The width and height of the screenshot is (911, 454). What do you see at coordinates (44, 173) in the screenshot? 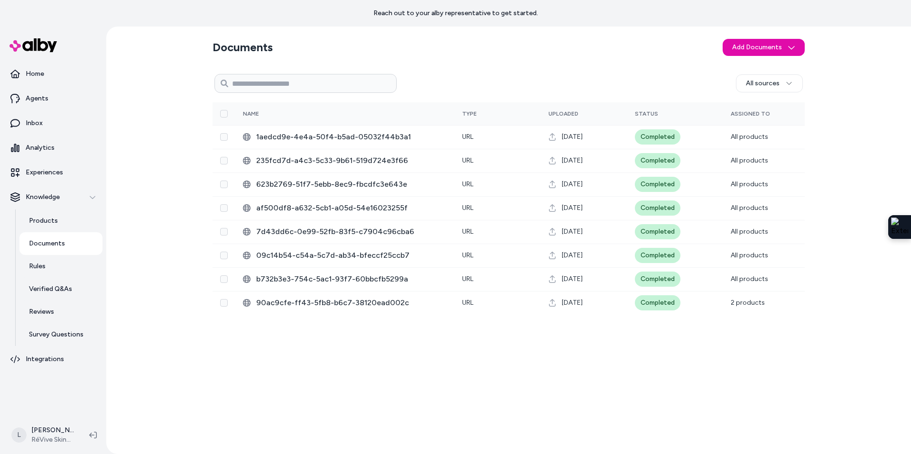
I see `p: Experiences` at bounding box center [44, 173].